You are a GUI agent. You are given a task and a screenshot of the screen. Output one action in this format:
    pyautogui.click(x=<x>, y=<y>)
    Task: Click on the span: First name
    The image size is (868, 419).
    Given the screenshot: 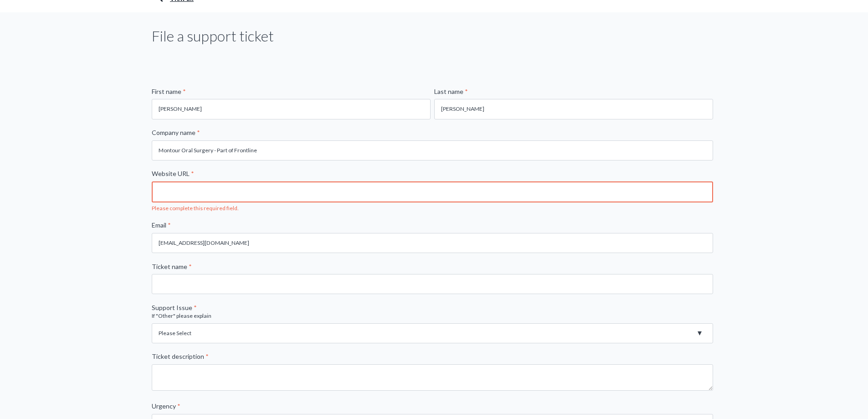 What is the action you would take?
    pyautogui.click(x=166, y=91)
    